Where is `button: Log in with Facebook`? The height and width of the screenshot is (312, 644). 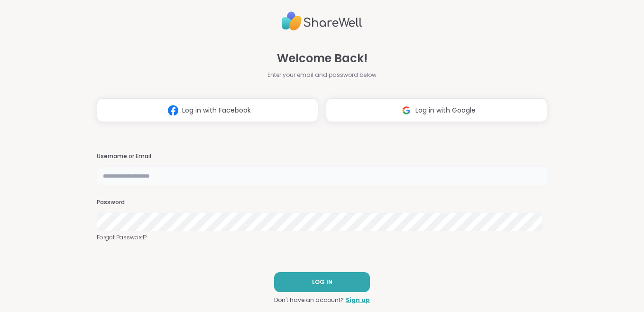 button: Log in with Facebook is located at coordinates (207, 110).